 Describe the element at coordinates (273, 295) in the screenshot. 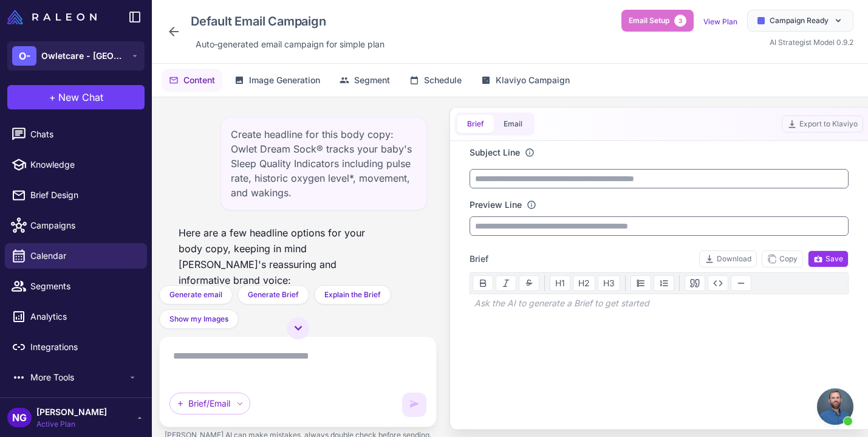

I see `span: Generate Brief` at that location.